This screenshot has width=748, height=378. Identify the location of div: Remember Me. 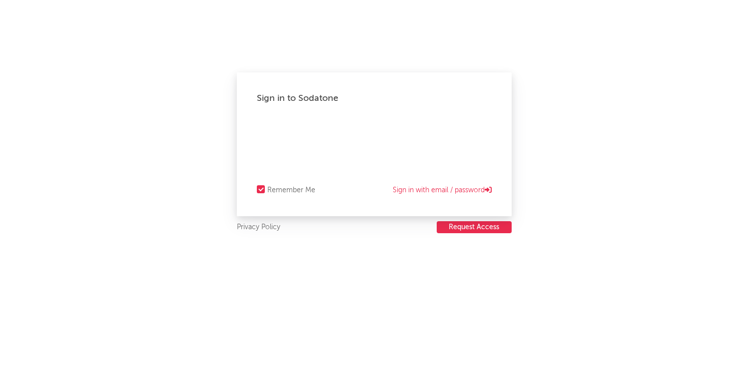
(291, 190).